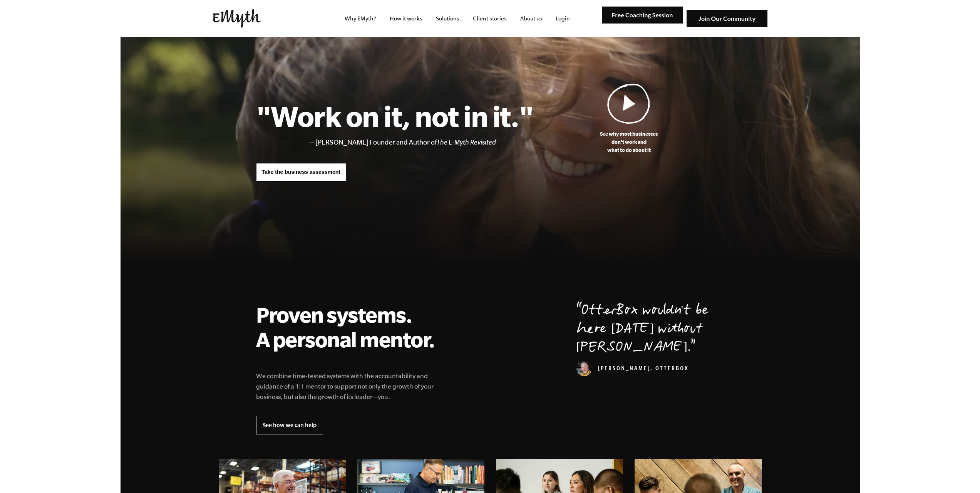 The image size is (980, 493). Describe the element at coordinates (350, 327) in the screenshot. I see `h2: Proven systems. A personal mentor.` at that location.